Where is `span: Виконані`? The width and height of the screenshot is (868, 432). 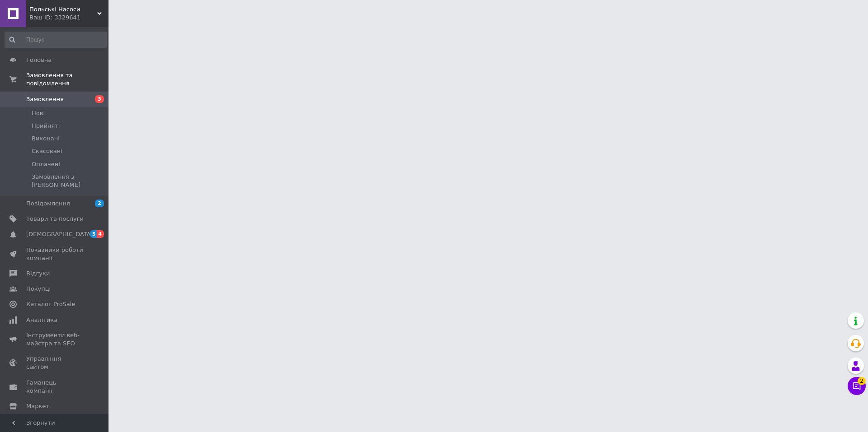 span: Виконані is located at coordinates (46, 138).